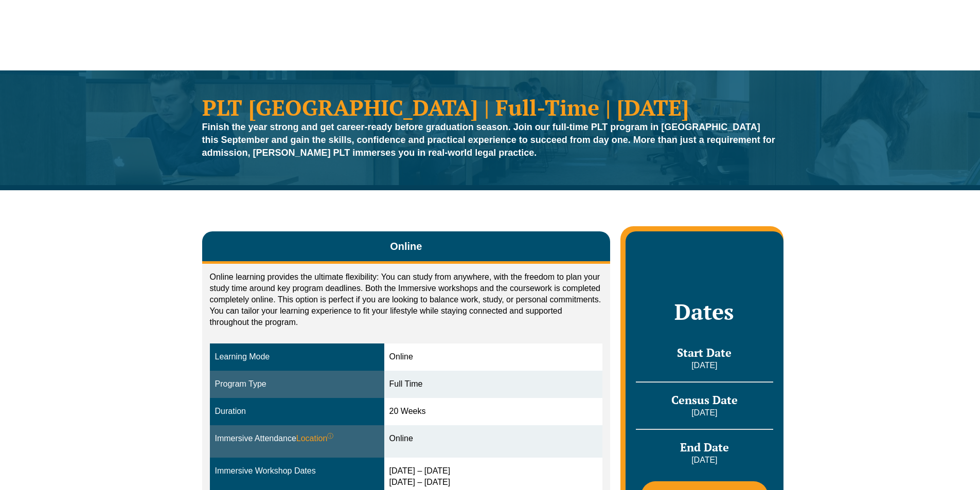  Describe the element at coordinates (493, 384) in the screenshot. I see `div: Full Time` at that location.